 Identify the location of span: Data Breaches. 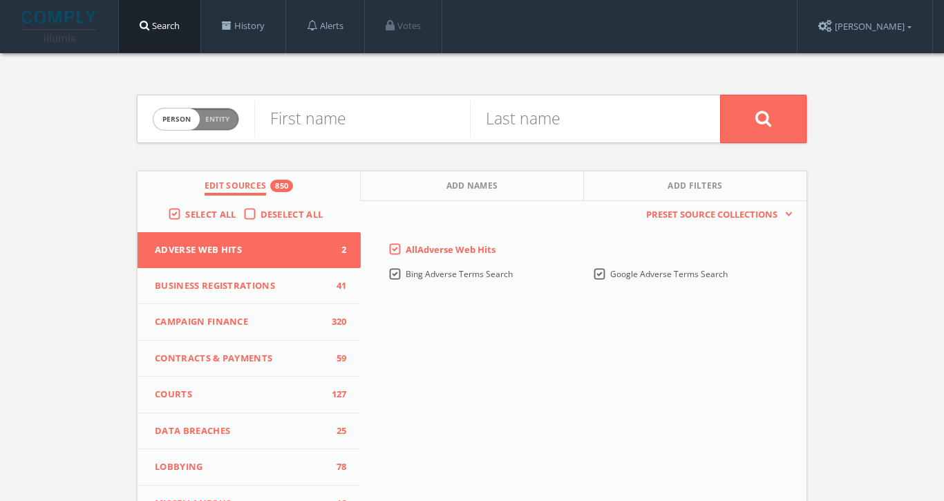
(241, 431).